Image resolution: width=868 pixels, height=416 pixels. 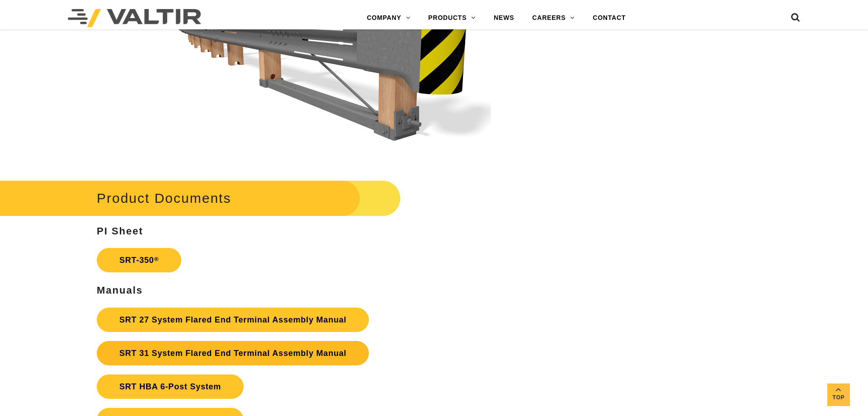 I want to click on a: SRT HBA 6-Post System, so click(x=170, y=387).